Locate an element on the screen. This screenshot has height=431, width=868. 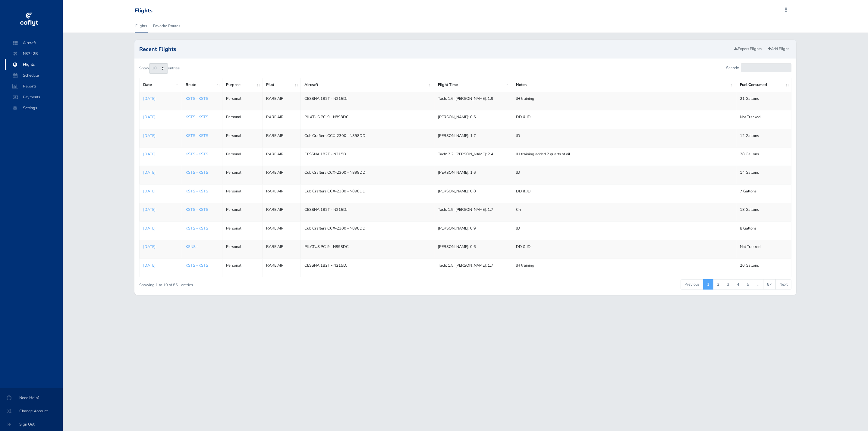
td: 14 Gallons is located at coordinates (764, 175).